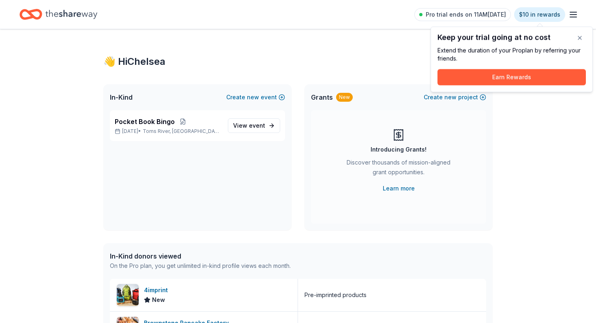  Describe the element at coordinates (157, 290) in the screenshot. I see `div: 4imprint` at that location.